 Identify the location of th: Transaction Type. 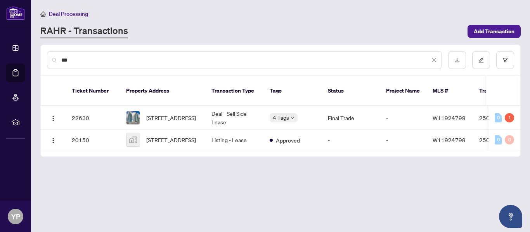
(234, 91).